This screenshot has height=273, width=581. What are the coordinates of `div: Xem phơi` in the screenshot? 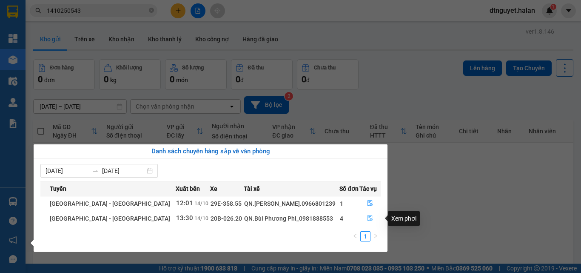 It's located at (403, 218).